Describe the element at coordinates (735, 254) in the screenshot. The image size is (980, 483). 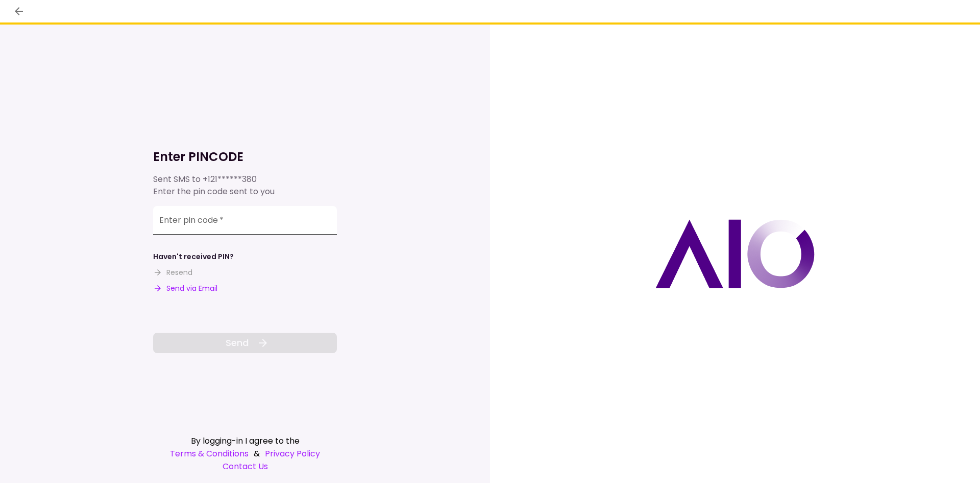
I see `img: AIO logo` at that location.